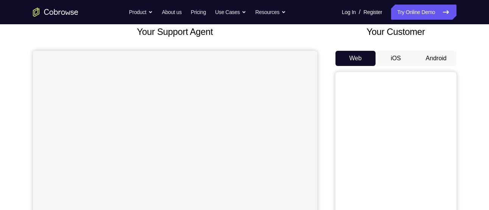  I want to click on a: Register, so click(373, 12).